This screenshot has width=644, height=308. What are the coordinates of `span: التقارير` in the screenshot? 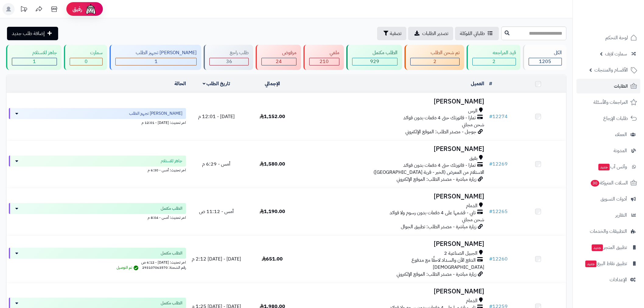 It's located at (621, 215).